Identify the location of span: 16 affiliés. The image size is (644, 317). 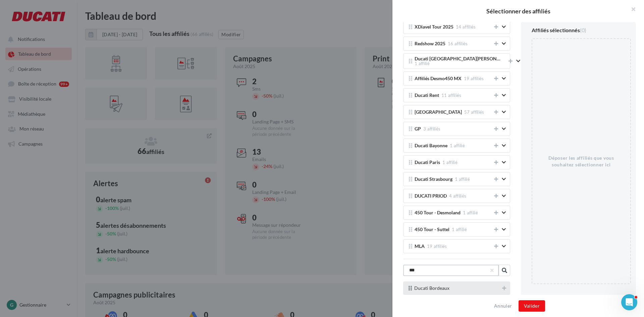
(458, 44).